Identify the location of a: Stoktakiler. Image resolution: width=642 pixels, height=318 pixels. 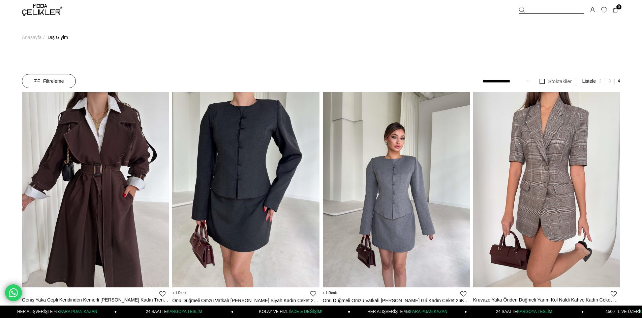
(555, 82).